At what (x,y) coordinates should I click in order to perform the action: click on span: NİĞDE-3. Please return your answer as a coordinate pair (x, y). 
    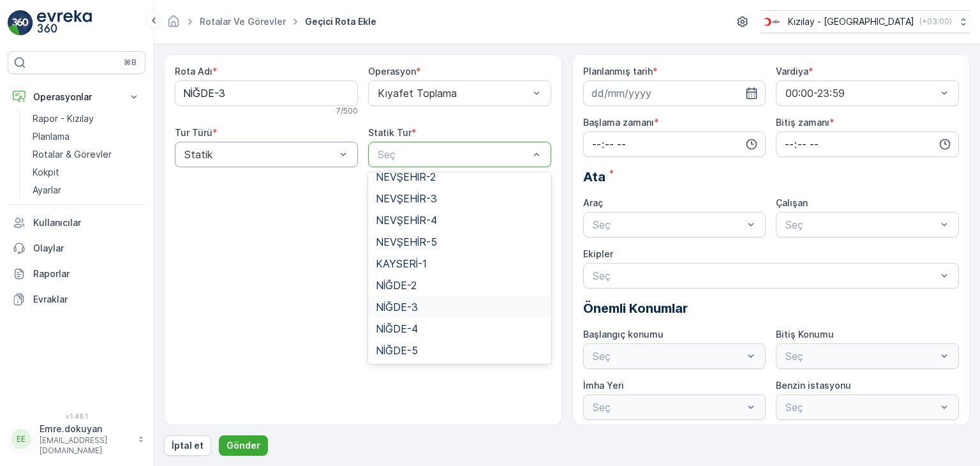
    Looking at the image, I should click on (397, 307).